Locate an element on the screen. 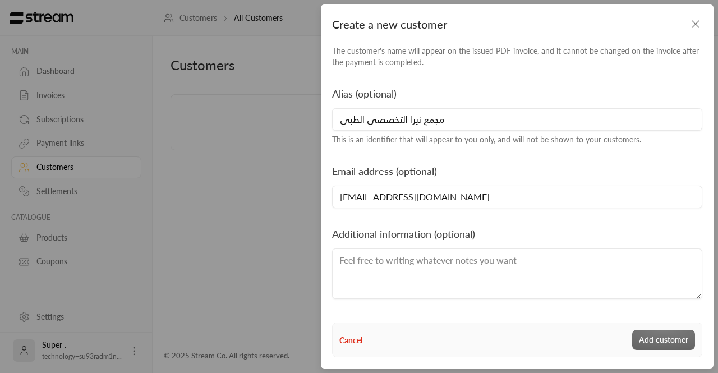  input: Alias (optional) is located at coordinates (517, 119).